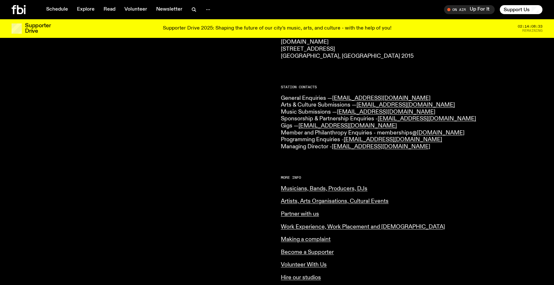  I want to click on a: Read, so click(109, 10).